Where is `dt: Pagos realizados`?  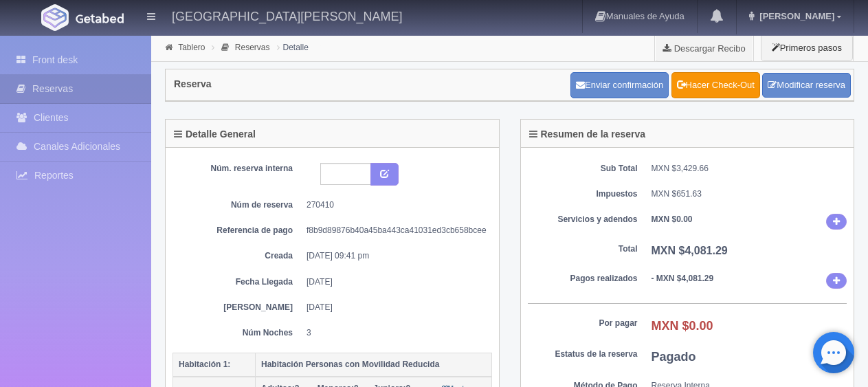 dt: Pagos realizados is located at coordinates (583, 278).